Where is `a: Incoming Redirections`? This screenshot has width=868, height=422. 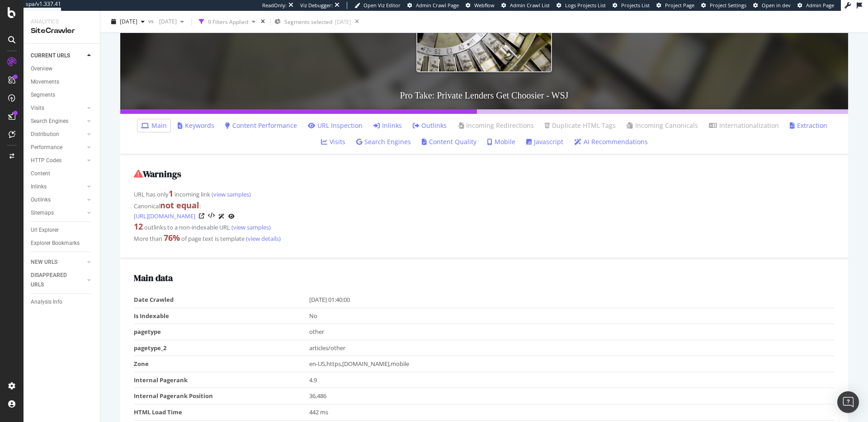 a: Incoming Redirections is located at coordinates (495, 126).